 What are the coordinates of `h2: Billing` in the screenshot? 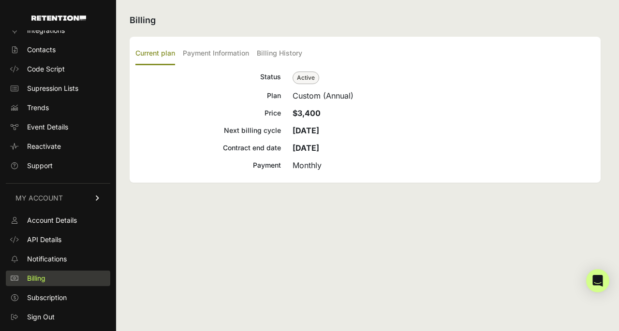 It's located at (365, 20).